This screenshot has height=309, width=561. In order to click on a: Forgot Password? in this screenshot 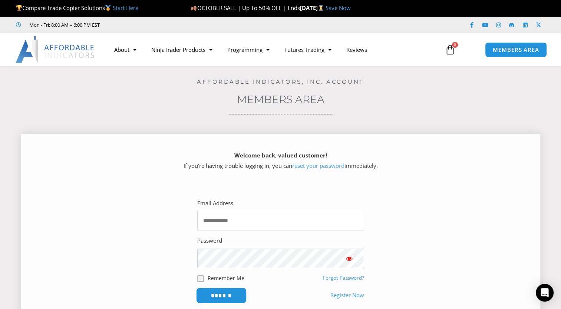, I will do `click(343, 278)`.